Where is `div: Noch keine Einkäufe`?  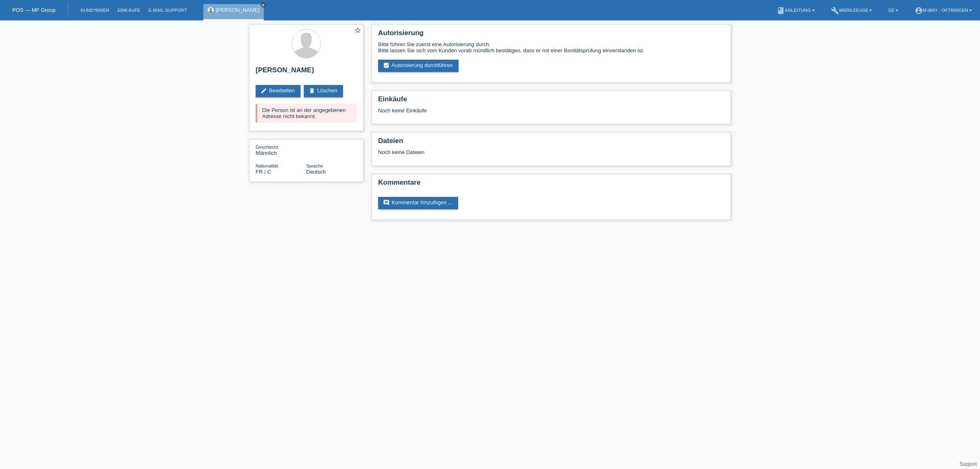
div: Noch keine Einkäufe is located at coordinates (551, 113).